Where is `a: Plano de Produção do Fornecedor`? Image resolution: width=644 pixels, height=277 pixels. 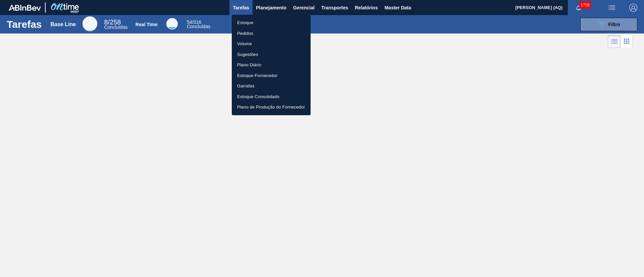 a: Plano de Produção do Fornecedor is located at coordinates (271, 107).